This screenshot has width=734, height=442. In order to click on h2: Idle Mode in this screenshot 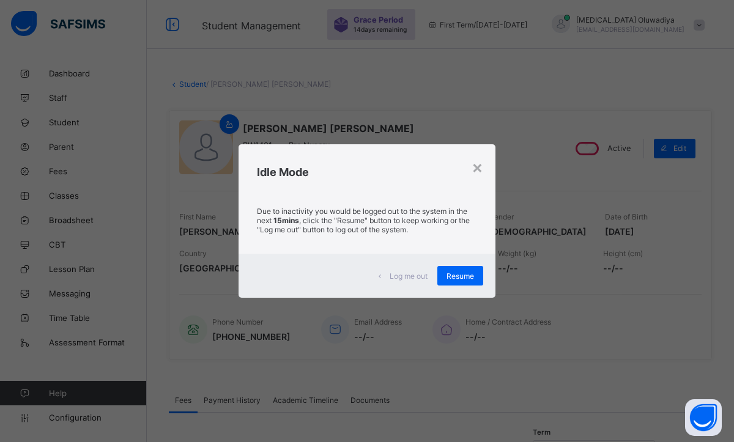, I will do `click(367, 172)`.